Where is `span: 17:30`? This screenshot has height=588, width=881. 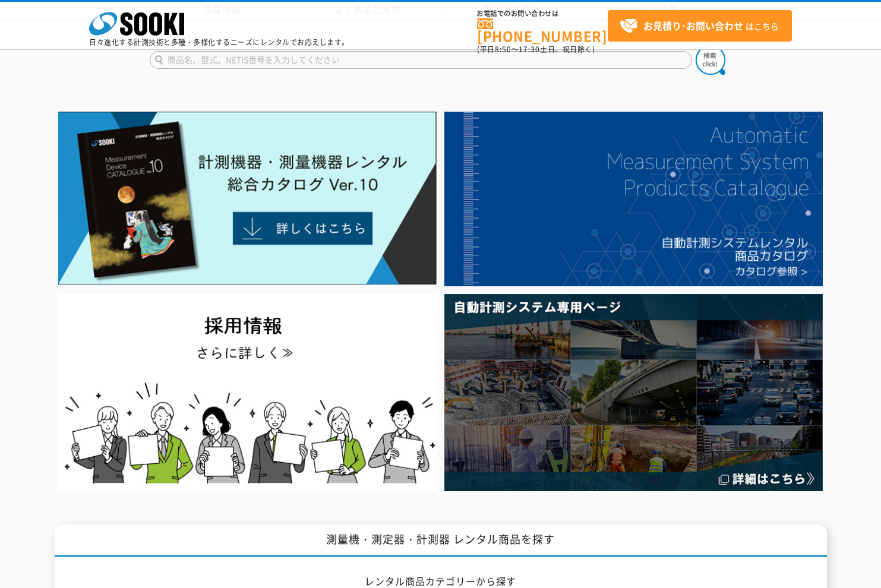 span: 17:30 is located at coordinates (529, 49).